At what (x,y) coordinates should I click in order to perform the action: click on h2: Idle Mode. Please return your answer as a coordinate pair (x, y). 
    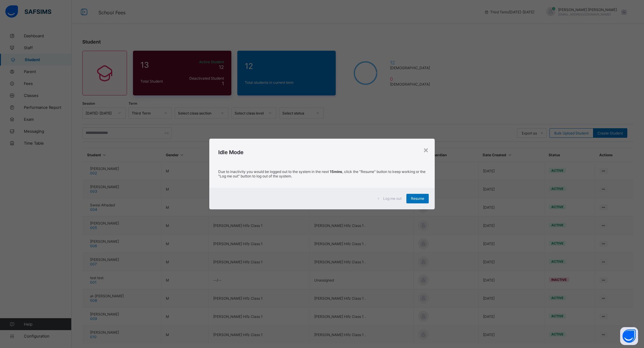
    Looking at the image, I should click on (322, 152).